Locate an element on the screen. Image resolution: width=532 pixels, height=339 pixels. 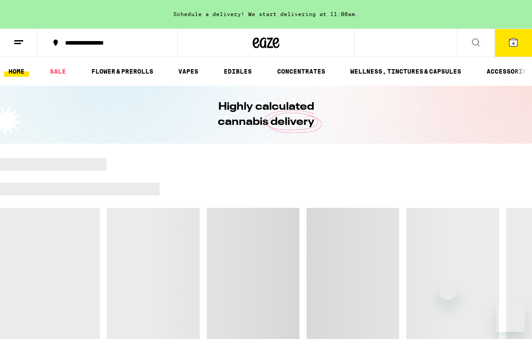
a: SALE is located at coordinates (58, 71).